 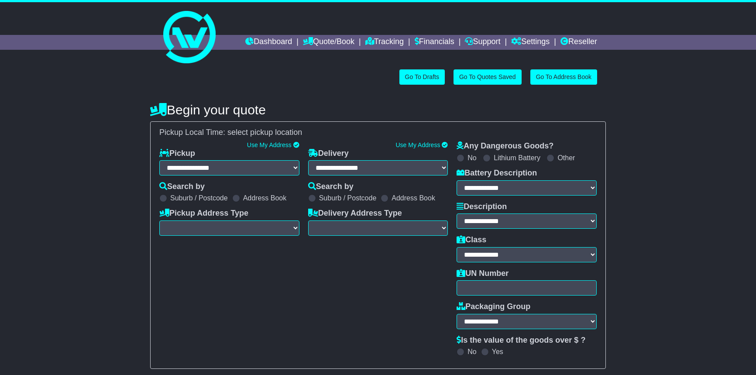 What do you see at coordinates (497, 173) in the screenshot?
I see `label: Battery Description` at bounding box center [497, 173].